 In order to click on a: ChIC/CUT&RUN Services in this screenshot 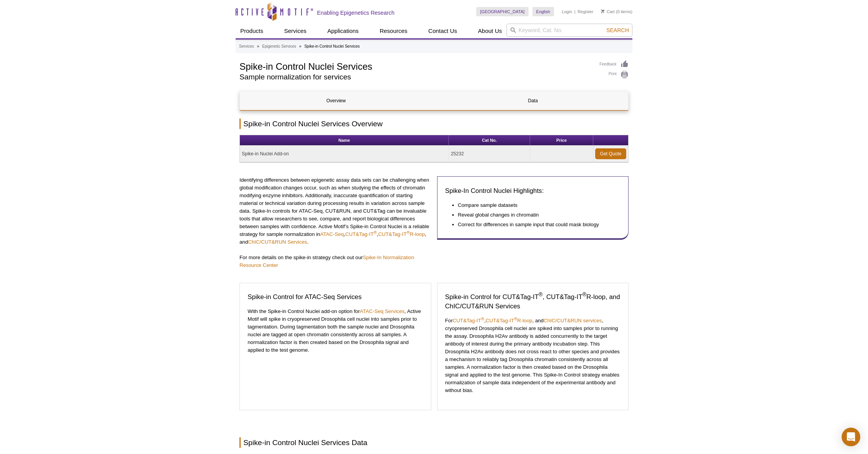, I will do `click(278, 242)`.